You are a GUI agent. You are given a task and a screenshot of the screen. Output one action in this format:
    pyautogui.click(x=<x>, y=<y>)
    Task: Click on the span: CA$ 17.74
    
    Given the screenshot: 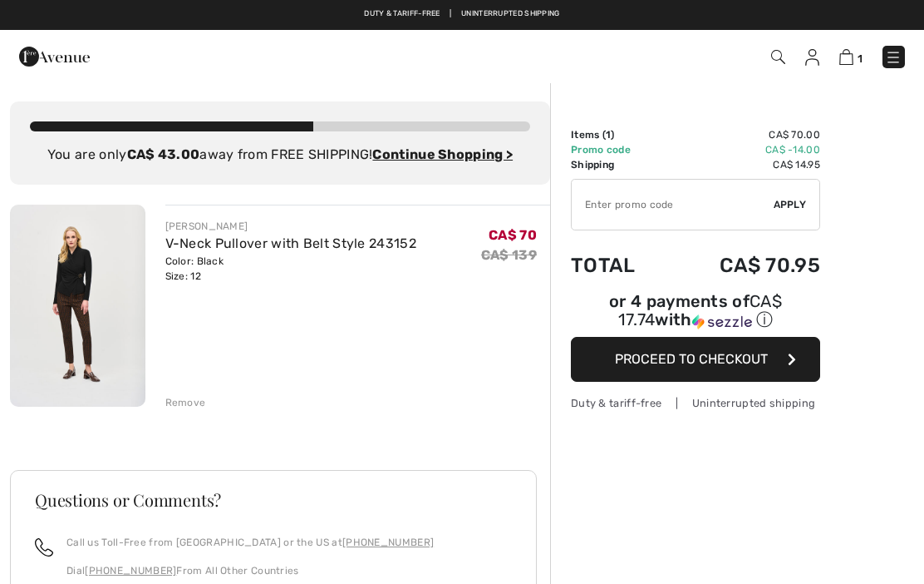 What is the action you would take?
    pyautogui.click(x=699, y=310)
    